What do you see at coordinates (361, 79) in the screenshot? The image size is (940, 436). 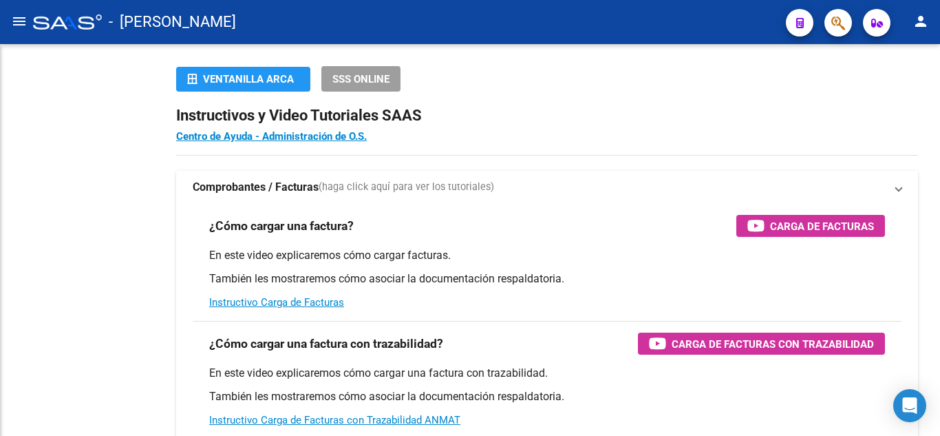 I see `span: SSS ONLINE` at bounding box center [361, 79].